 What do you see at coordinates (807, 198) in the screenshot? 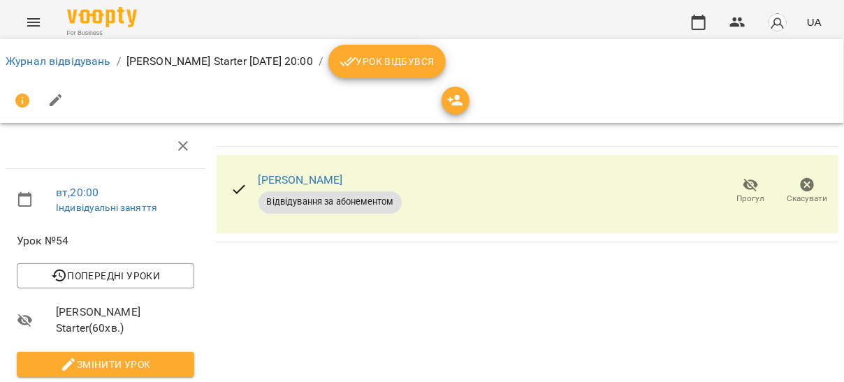
I see `span: Скасувати` at bounding box center [807, 198].